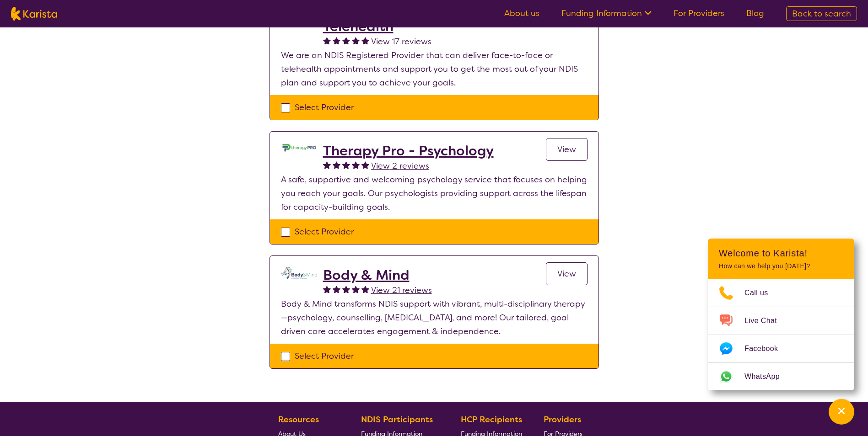  What do you see at coordinates (781, 377) in the screenshot?
I see `a: Web link opens in a new tab.` at bounding box center [781, 377].